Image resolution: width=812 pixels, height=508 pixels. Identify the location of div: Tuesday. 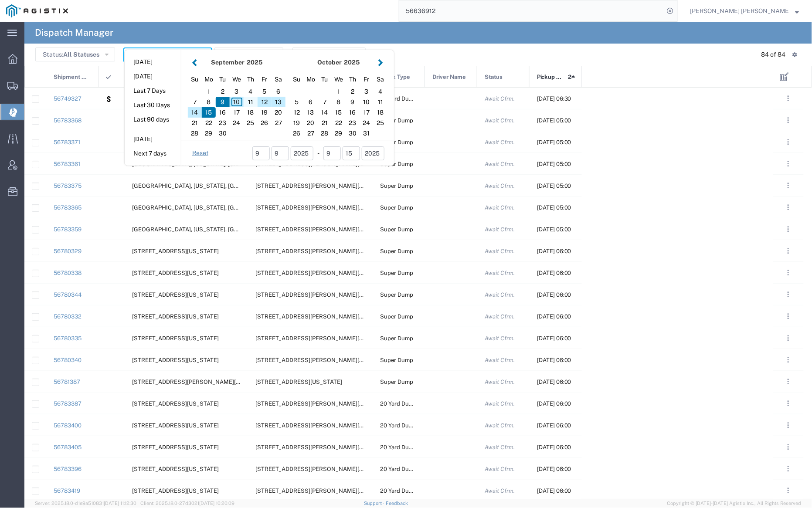
(222, 79).